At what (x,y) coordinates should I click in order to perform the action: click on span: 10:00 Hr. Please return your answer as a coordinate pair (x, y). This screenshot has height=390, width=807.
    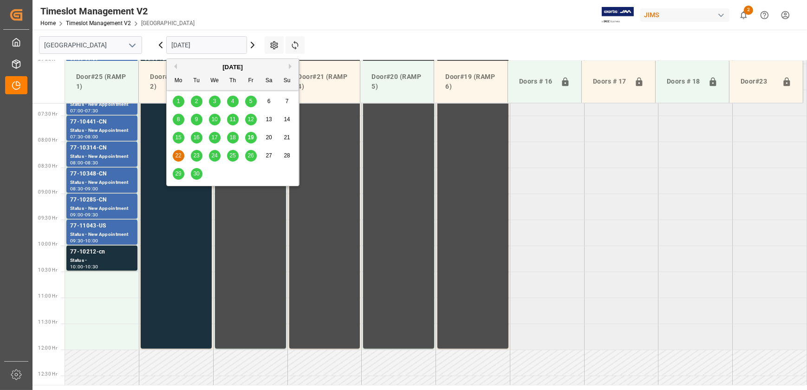
    Looking at the image, I should click on (47, 244).